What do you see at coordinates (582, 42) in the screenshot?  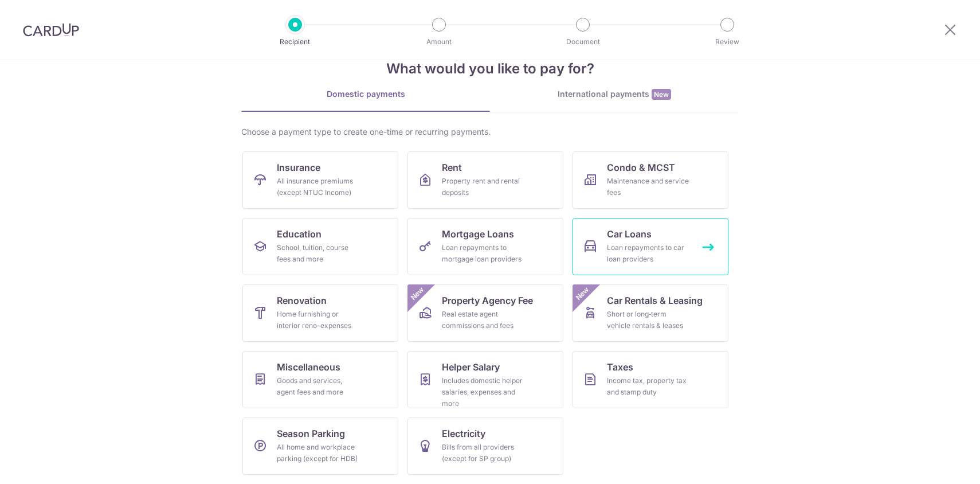 I see `p: Document` at bounding box center [582, 42].